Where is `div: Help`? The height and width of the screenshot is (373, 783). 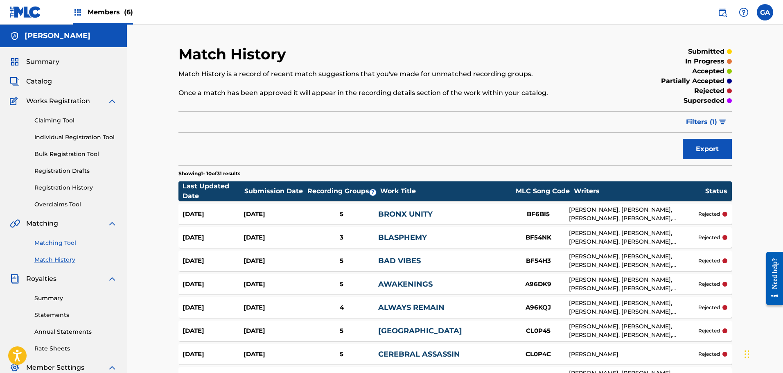
div: Help is located at coordinates (744, 12).